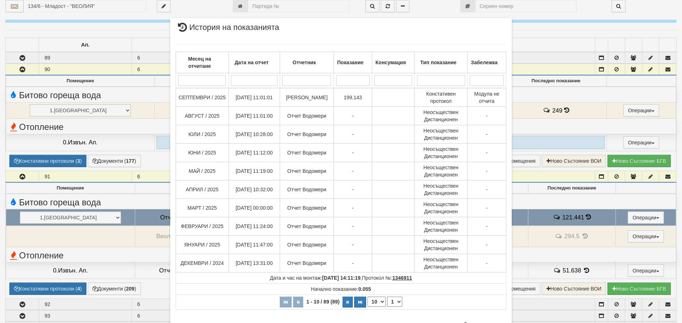 This screenshot has height=323, width=682. What do you see at coordinates (202, 116) in the screenshot?
I see `td: АВГУСТ / 2025` at bounding box center [202, 116].